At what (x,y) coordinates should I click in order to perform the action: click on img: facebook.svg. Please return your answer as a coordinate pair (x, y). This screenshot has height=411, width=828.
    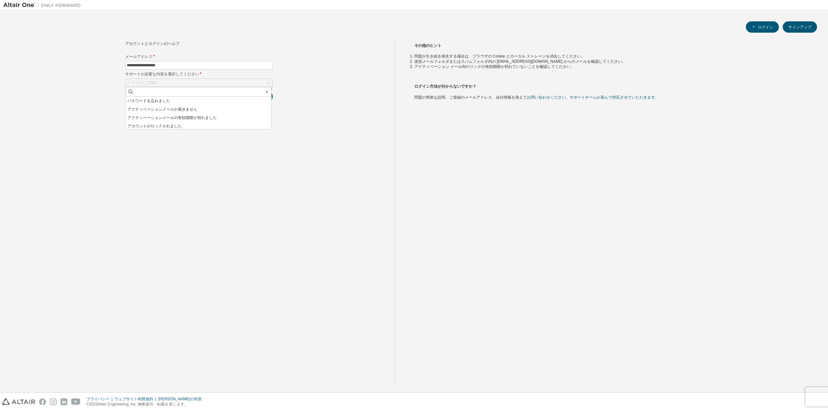
    Looking at the image, I should click on (42, 402).